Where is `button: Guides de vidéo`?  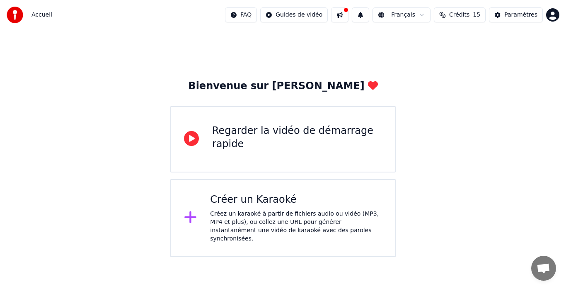
button: Guides de vidéo is located at coordinates (294, 15).